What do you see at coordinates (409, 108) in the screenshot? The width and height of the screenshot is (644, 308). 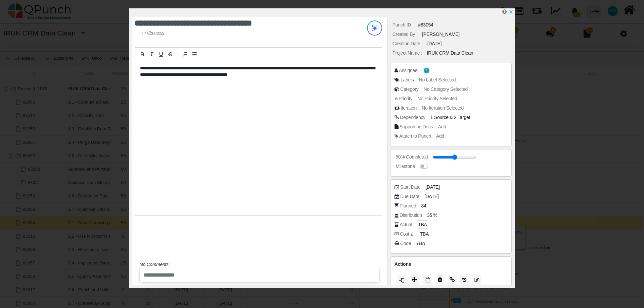 I see `div: Iteration` at bounding box center [409, 108].